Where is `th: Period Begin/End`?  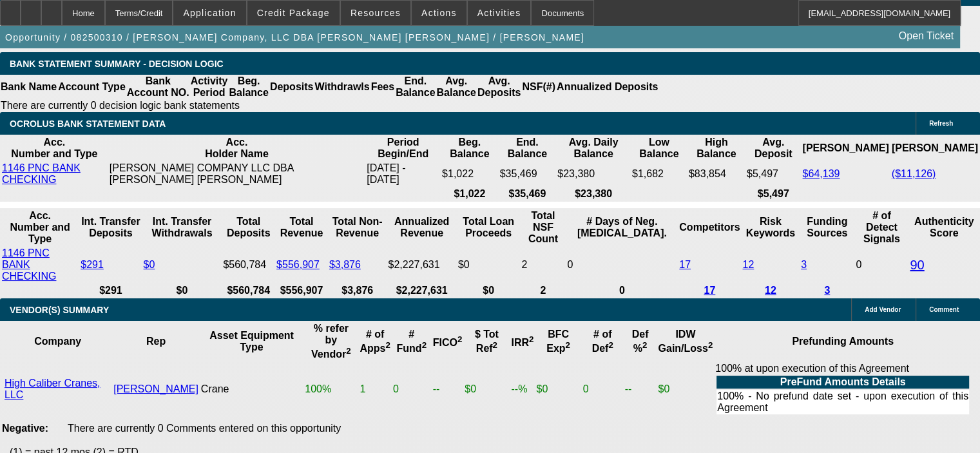
th: Period Begin/End is located at coordinates (402, 149).